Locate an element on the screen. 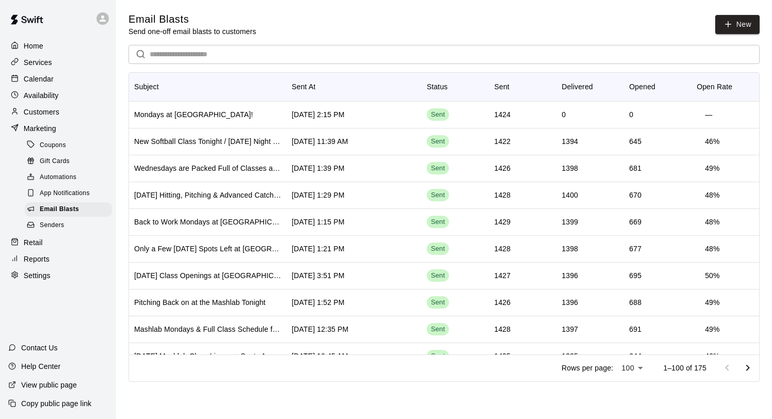 This screenshot has width=772, height=419. div: Oct 1 2025, 3:51 PM is located at coordinates (318, 276).